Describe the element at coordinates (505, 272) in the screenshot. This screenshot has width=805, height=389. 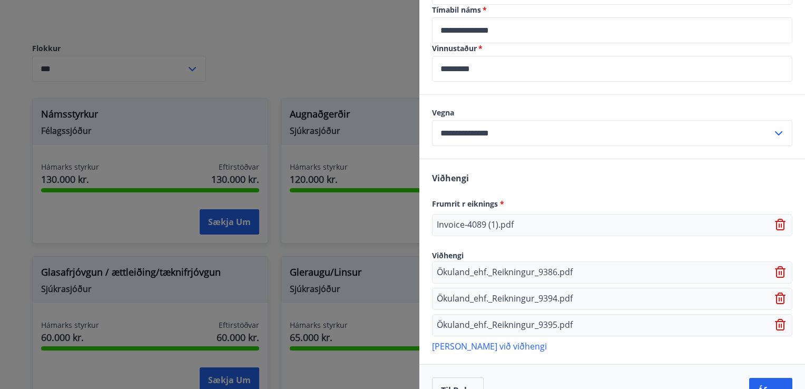
I see `p: Ökuland_ehf._Reikningur_9386.pdf` at that location.